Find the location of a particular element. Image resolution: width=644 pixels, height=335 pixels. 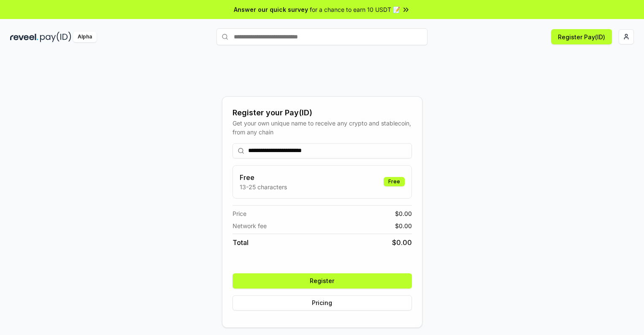

span: Price is located at coordinates (239, 213).